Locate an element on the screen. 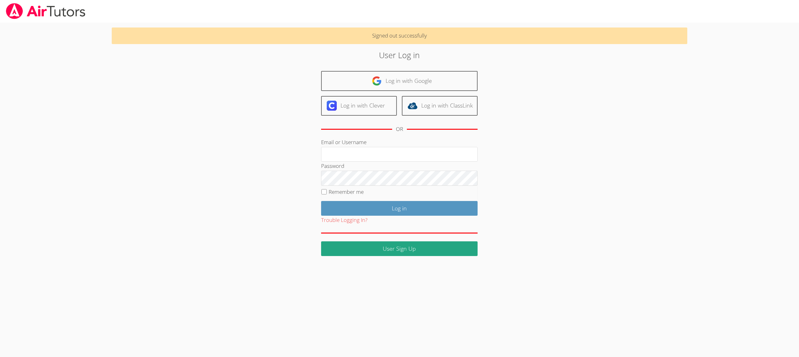 The width and height of the screenshot is (799, 357). label: Password is located at coordinates (333, 166).